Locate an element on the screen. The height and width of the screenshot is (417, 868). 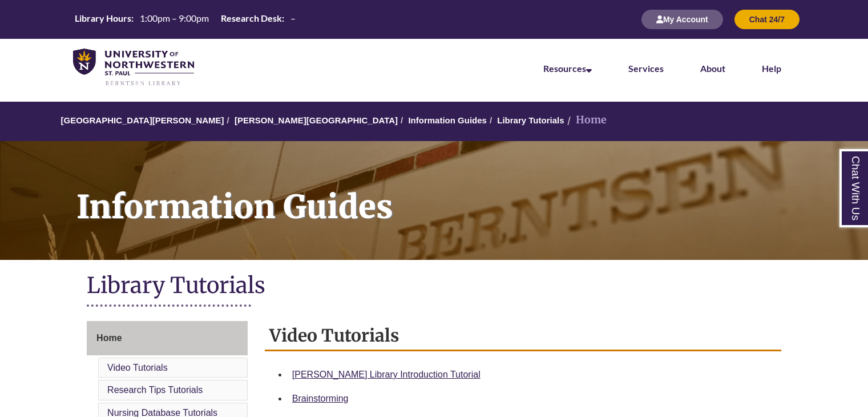
a: Information Guides is located at coordinates (448, 120).